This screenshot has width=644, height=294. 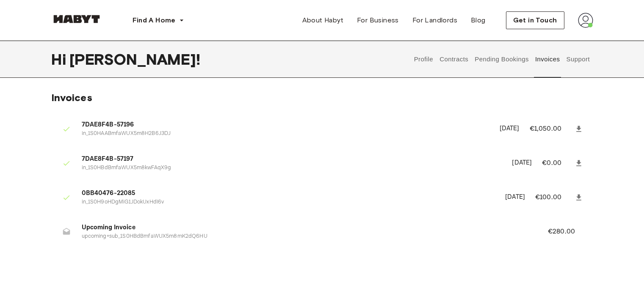 I want to click on button: Pending Bookings, so click(x=501, y=59).